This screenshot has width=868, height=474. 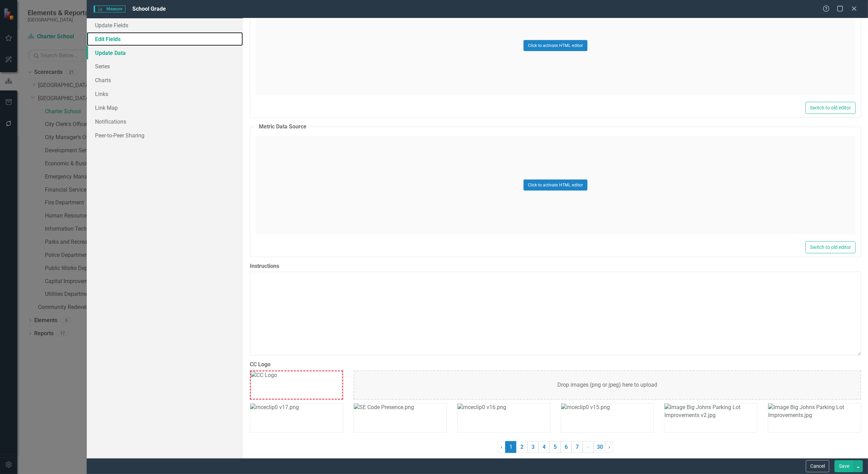 What do you see at coordinates (165, 39) in the screenshot?
I see `a: Edit Fields` at bounding box center [165, 39].